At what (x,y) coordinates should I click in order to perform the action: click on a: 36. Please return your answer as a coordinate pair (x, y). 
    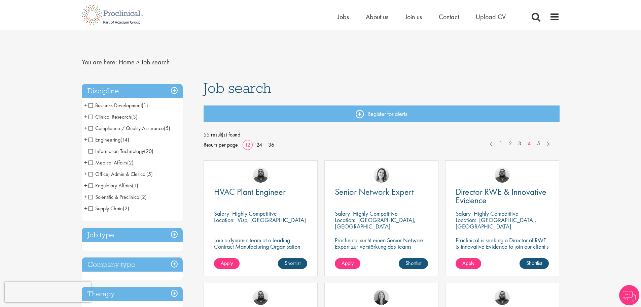
    Looking at the image, I should click on (271, 144).